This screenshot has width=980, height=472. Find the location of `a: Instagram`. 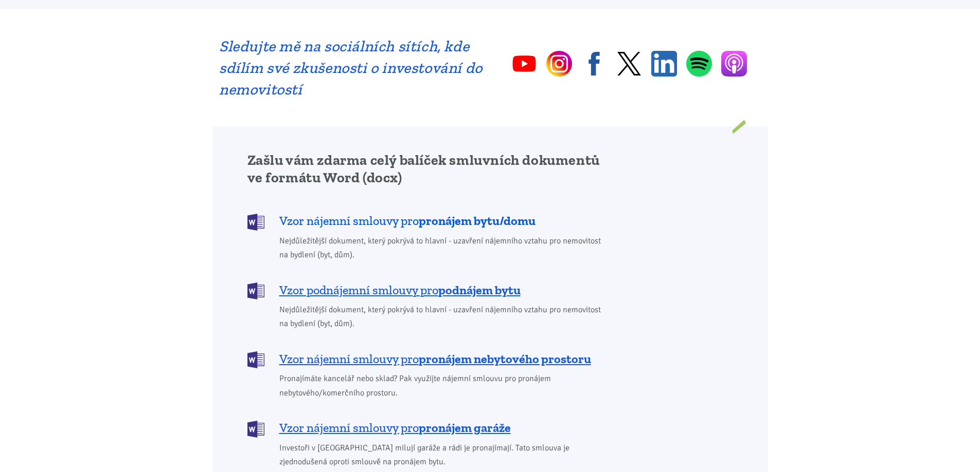

a: Instagram is located at coordinates (560, 64).